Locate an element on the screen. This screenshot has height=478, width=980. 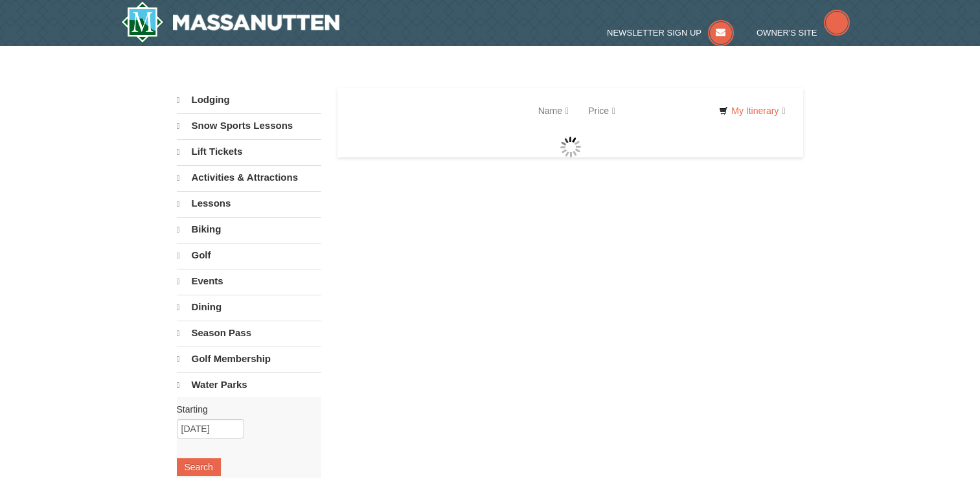
a: Events is located at coordinates (249, 280).